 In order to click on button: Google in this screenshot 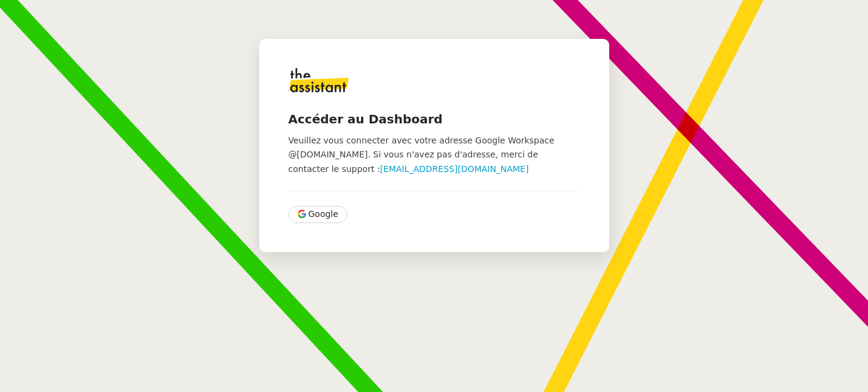, I will do `click(318, 215)`.